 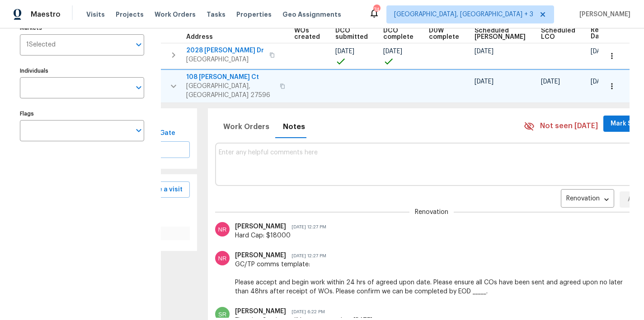 What do you see at coordinates (432, 278) in the screenshot?
I see `div: GC/TP comms template: Please accept and begin work within 24 hrs of agreed upon date. Please ensu...` at bounding box center [432, 278].